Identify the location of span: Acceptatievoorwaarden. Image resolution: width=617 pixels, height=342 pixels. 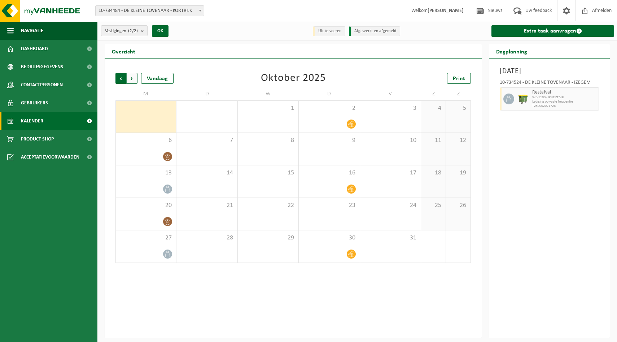
(50, 157).